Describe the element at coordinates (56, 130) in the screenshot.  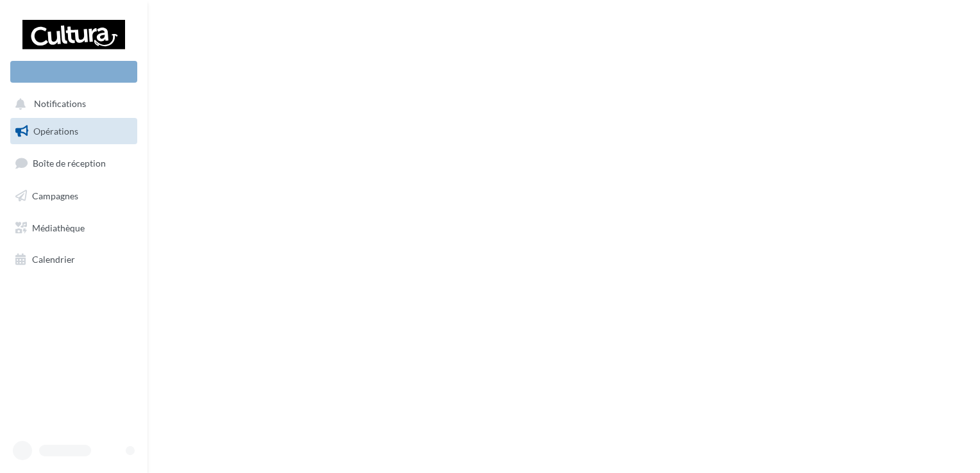
I see `span: Opérations` at that location.